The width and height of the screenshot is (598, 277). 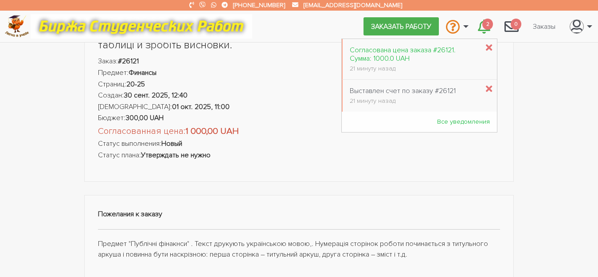 I want to click on span: 0, so click(x=516, y=24).